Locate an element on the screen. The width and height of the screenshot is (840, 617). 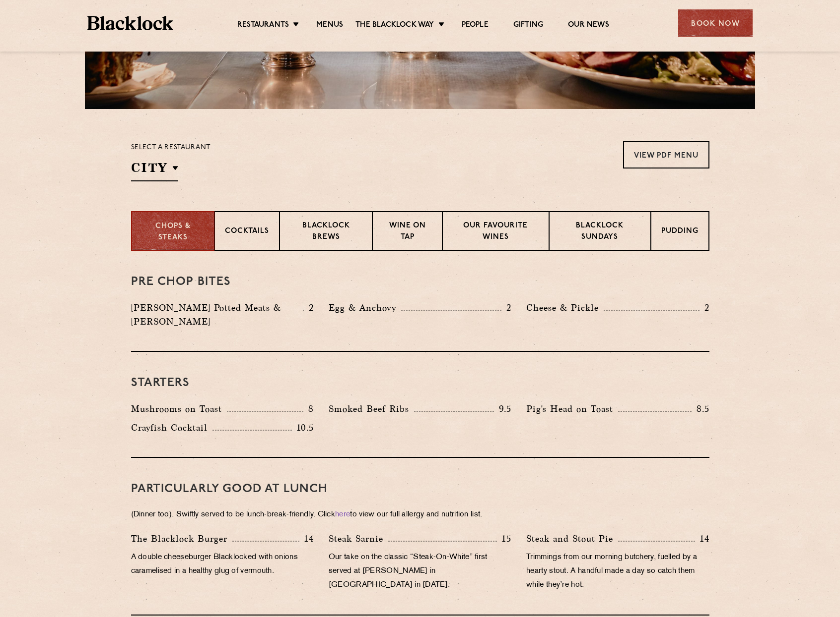
p: Cheese & Pickle is located at coordinates (565, 308).